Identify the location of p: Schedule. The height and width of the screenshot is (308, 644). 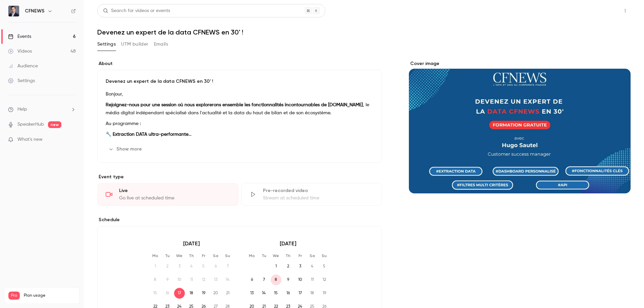
(240, 220).